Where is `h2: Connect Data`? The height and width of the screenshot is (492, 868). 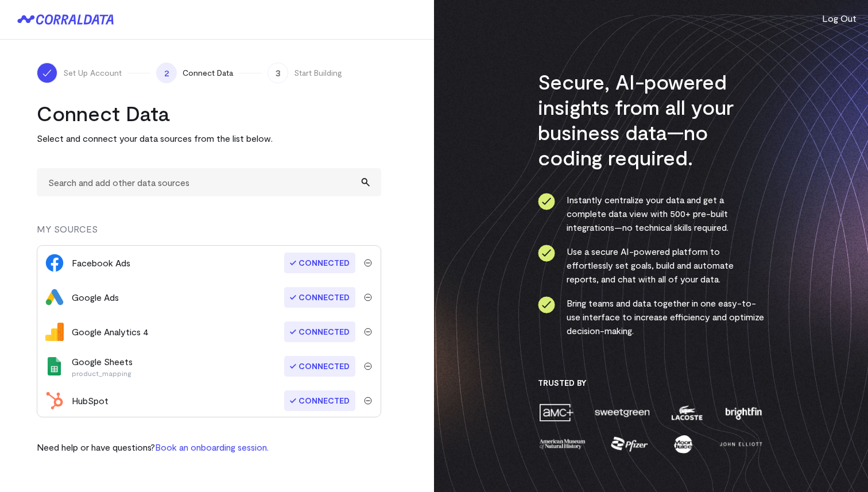 h2: Connect Data is located at coordinates (209, 113).